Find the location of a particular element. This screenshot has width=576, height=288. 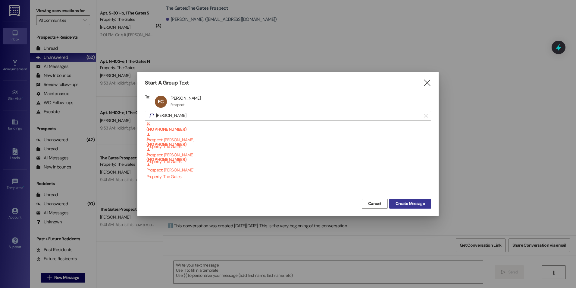

span: Cancel is located at coordinates (375, 203).